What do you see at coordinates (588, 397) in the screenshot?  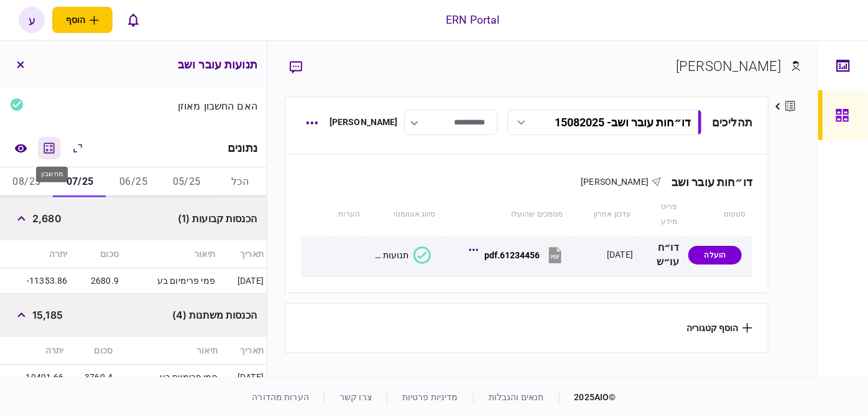 I see `div: © 2025 AIO` at bounding box center [588, 397].